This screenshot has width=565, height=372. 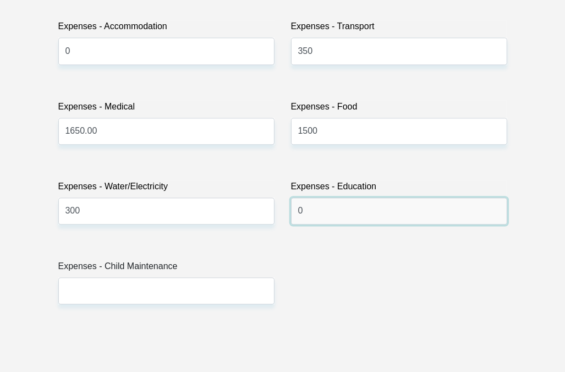 What do you see at coordinates (166, 109) in the screenshot?
I see `label: Expenses - Medical` at bounding box center [166, 109].